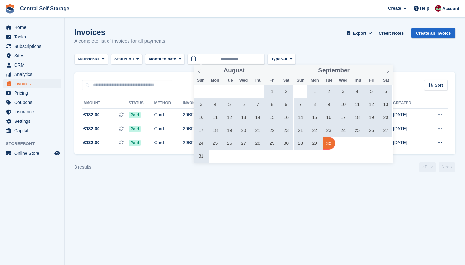 This screenshot has width=465, height=265. Describe the element at coordinates (334, 70) in the screenshot. I see `span: September` at that location.